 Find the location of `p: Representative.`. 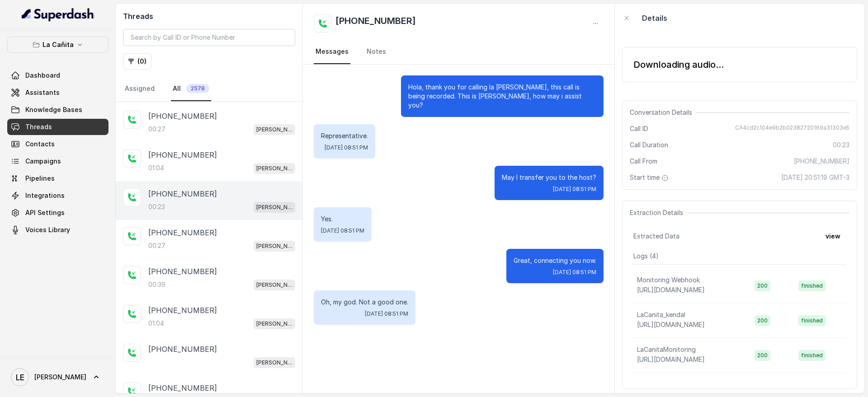

p: Representative. is located at coordinates (344, 136).